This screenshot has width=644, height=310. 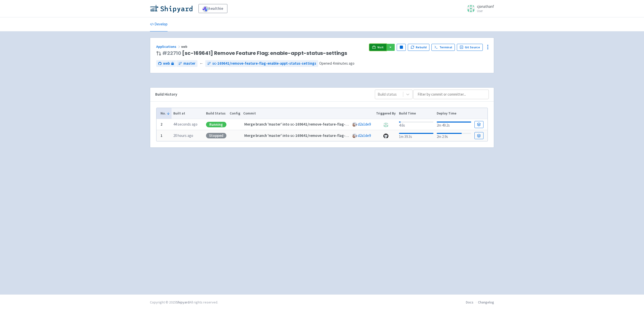 What do you see at coordinates (416, 136) in the screenshot?
I see `div: 1m 39.3s` at bounding box center [416, 136].